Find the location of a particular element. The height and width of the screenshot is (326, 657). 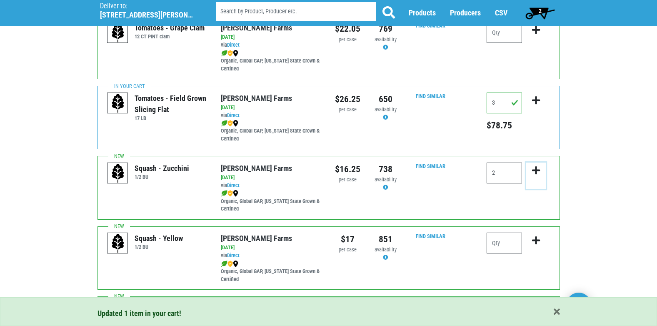

p: Deliver to: is located at coordinates (147, 6).